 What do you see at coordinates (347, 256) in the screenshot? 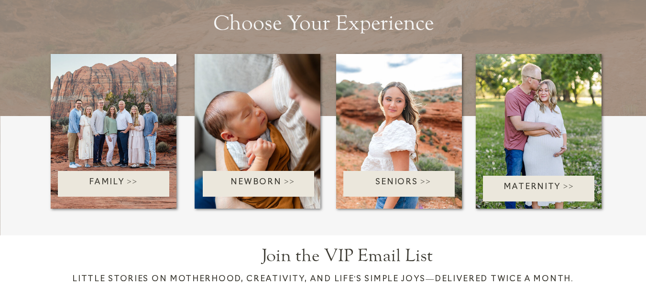
I see `h2: Join the VIP Email List` at bounding box center [347, 256].